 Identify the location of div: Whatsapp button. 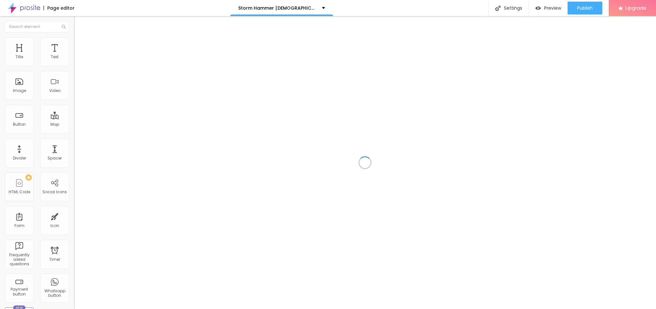
(54, 293).